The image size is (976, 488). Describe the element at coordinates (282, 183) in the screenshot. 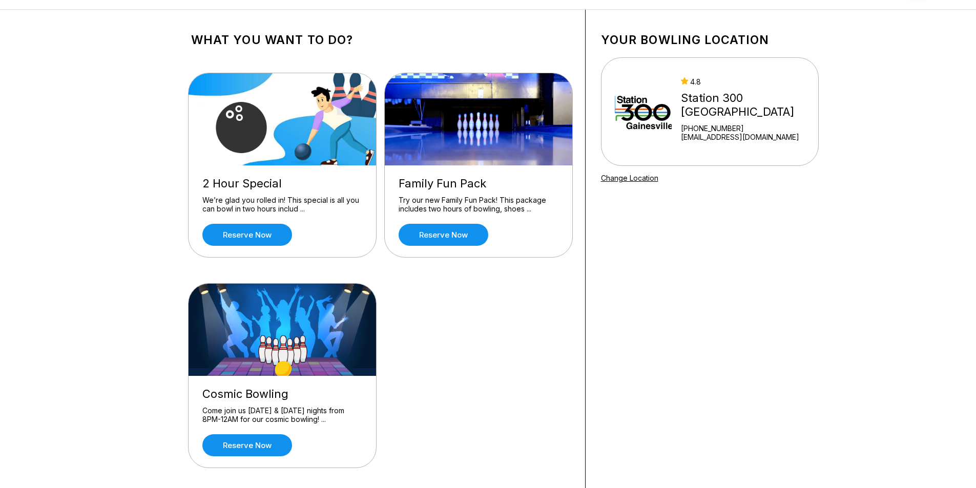

I see `div: 2 Hour Special` at that location.